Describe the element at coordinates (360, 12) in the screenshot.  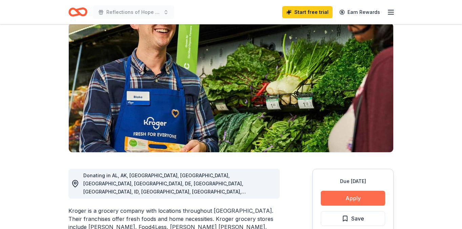
I see `a: Earn Rewards` at that location.